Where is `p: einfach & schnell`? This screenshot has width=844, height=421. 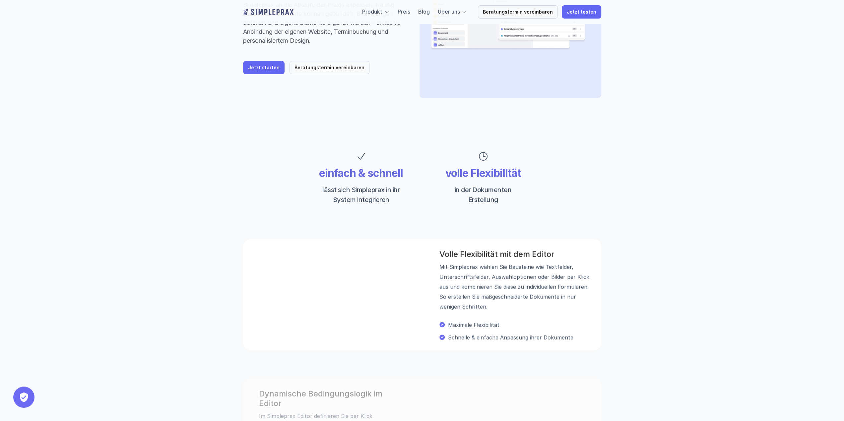
p: einfach & schnell is located at coordinates (361, 173).